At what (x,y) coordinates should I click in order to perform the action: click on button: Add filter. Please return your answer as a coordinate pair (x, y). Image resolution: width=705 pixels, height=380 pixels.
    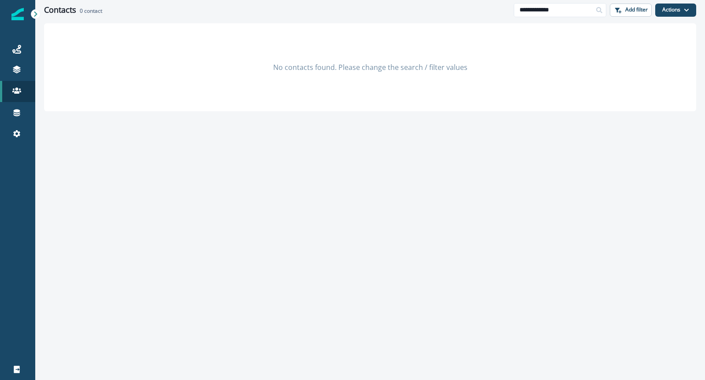
    Looking at the image, I should click on (630, 10).